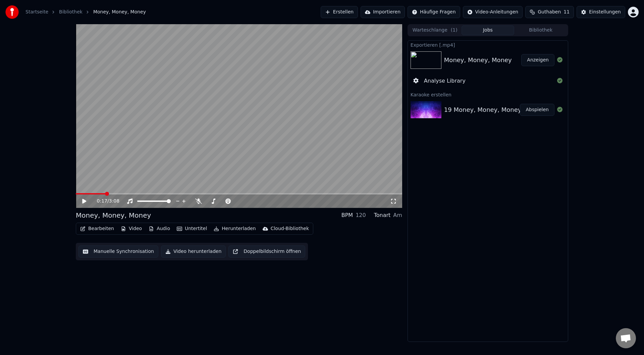 This screenshot has width=644, height=355. What do you see at coordinates (119, 12) in the screenshot?
I see `span: Money, Money, Money` at bounding box center [119, 12].